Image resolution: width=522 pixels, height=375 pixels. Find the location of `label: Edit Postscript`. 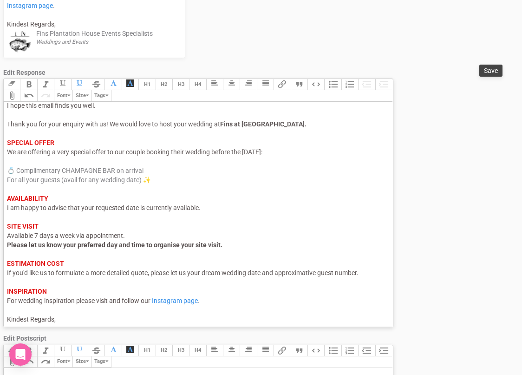

label: Edit Postscript is located at coordinates (253, 337).